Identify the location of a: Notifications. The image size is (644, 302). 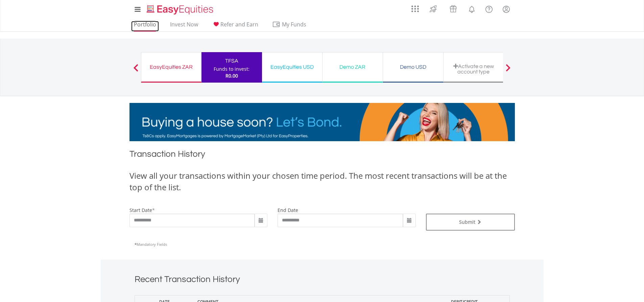
(472, 8).